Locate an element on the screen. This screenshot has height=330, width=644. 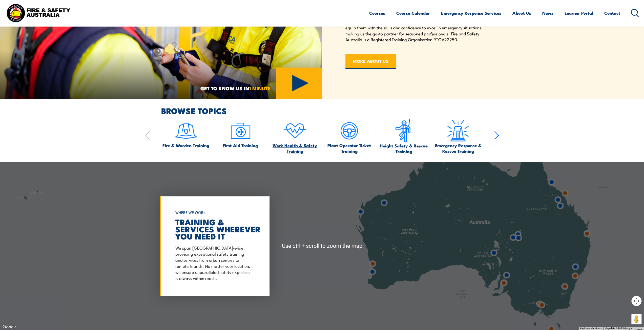
a: Learner Portal is located at coordinates (578, 13).